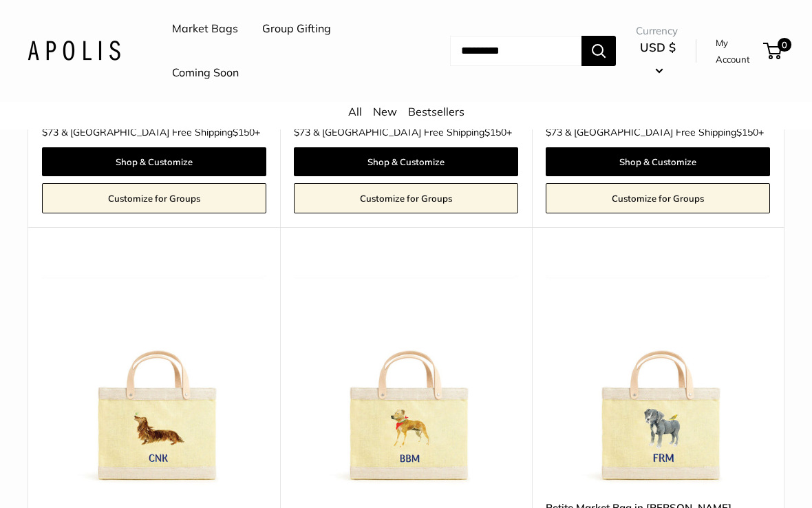 This screenshot has height=508, width=812. Describe the element at coordinates (658, 58) in the screenshot. I see `button: USD $` at that location.